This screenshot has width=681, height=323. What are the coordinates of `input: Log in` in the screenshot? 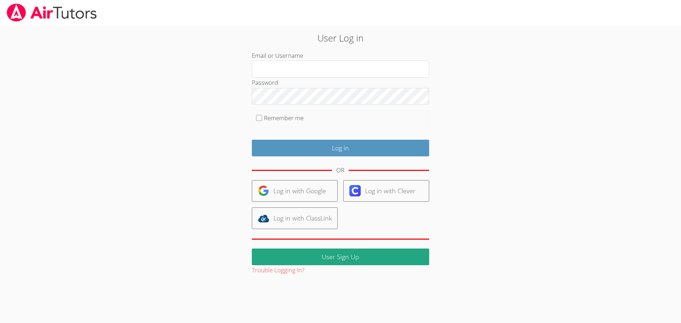 It's located at (341, 148).